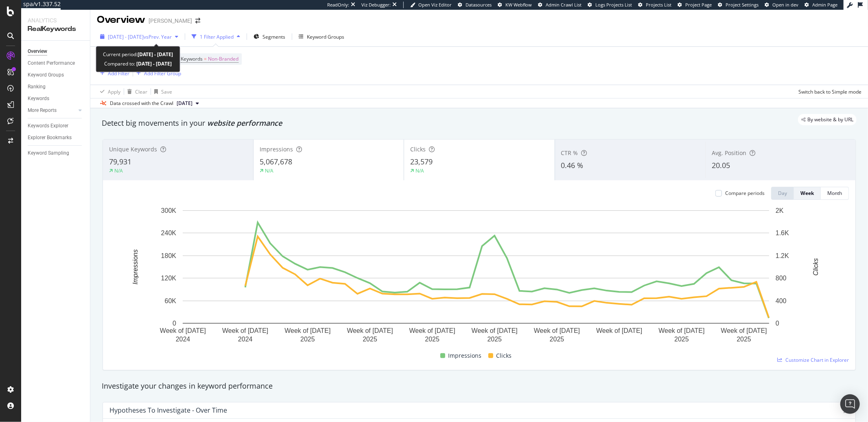  Describe the element at coordinates (825, 5) in the screenshot. I see `span: Admin Page` at that location.